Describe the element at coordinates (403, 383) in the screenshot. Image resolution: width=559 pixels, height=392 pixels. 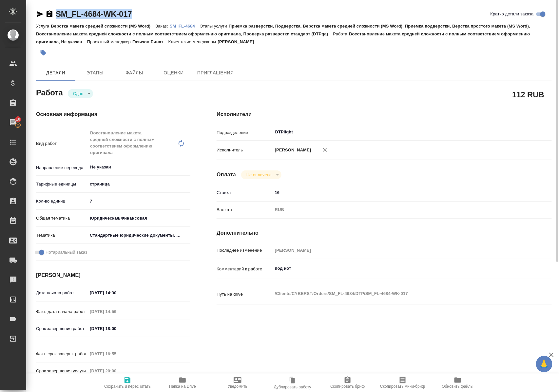
I see `button: Скопировать мини-бриф` at that location.